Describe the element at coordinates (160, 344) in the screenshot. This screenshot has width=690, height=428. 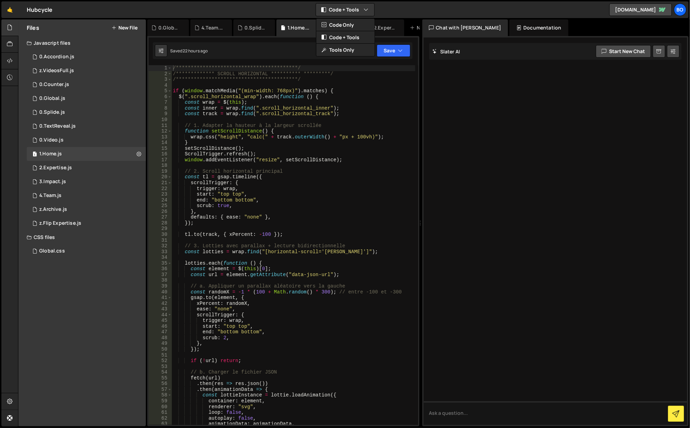
I see `div: 49` at that location.